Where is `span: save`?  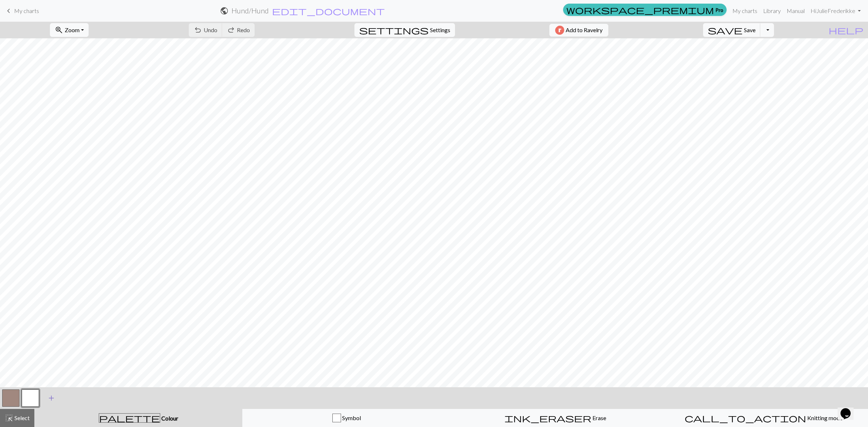 span: save is located at coordinates (726, 30).